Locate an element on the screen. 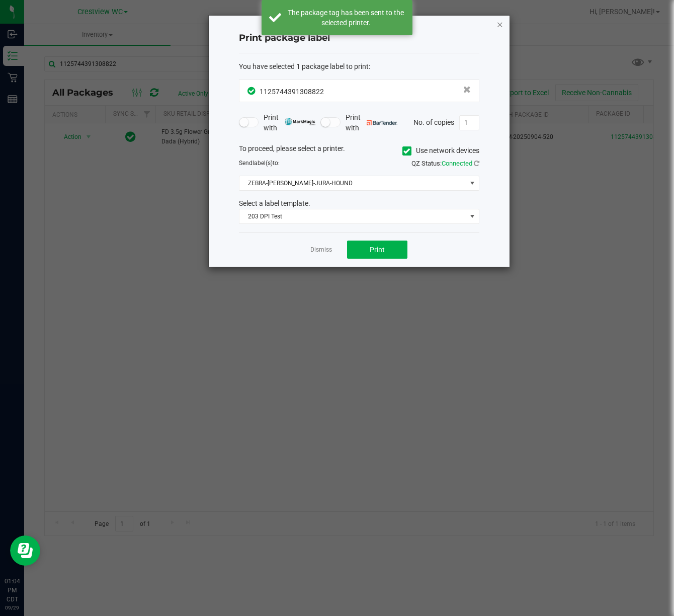 Image resolution: width=674 pixels, height=616 pixels. div: Select a label template. is located at coordinates (360, 203).